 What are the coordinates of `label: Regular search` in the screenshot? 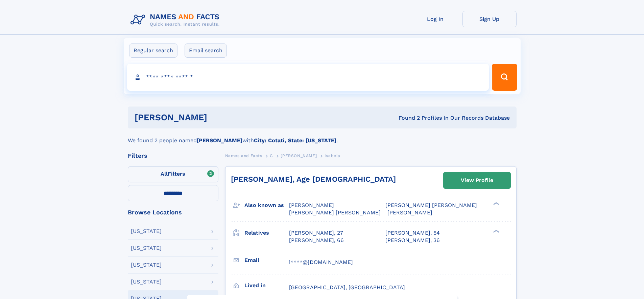 It's located at (153, 50).